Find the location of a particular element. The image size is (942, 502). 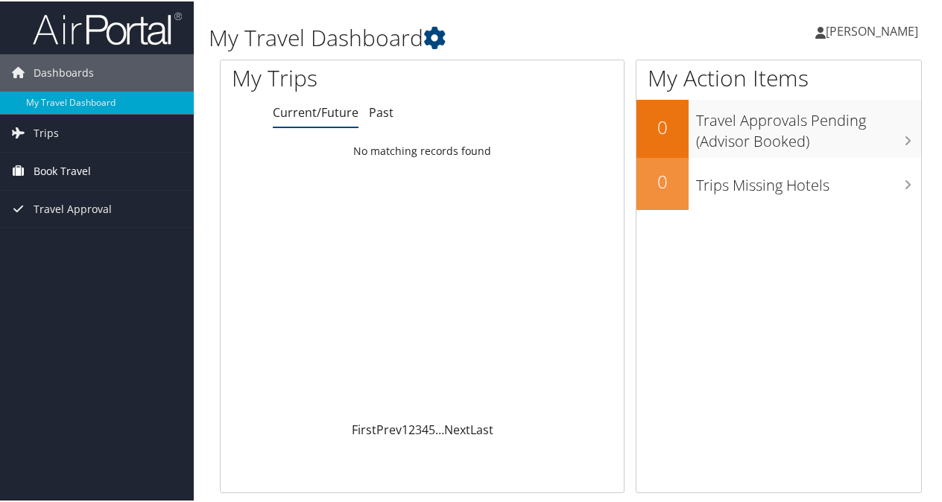

span: Book Travel is located at coordinates (62, 170).